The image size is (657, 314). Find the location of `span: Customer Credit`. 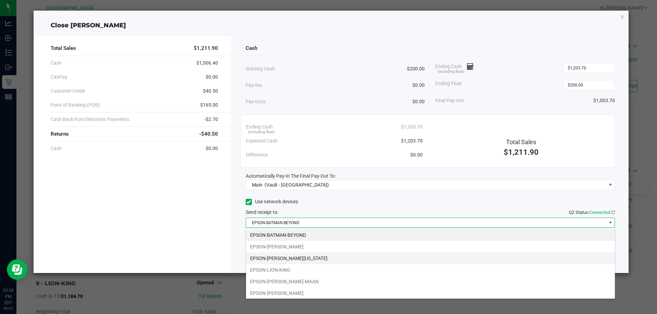

span: Customer Credit is located at coordinates (68, 91).